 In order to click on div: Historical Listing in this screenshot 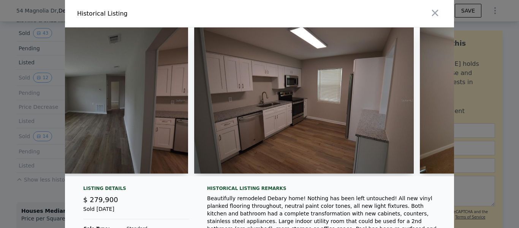, I will do `click(167, 14)`.